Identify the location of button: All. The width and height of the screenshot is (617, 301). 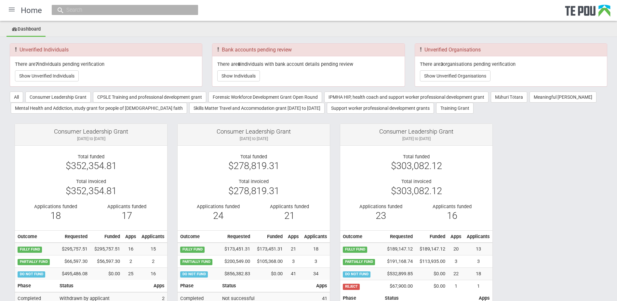
(16, 97).